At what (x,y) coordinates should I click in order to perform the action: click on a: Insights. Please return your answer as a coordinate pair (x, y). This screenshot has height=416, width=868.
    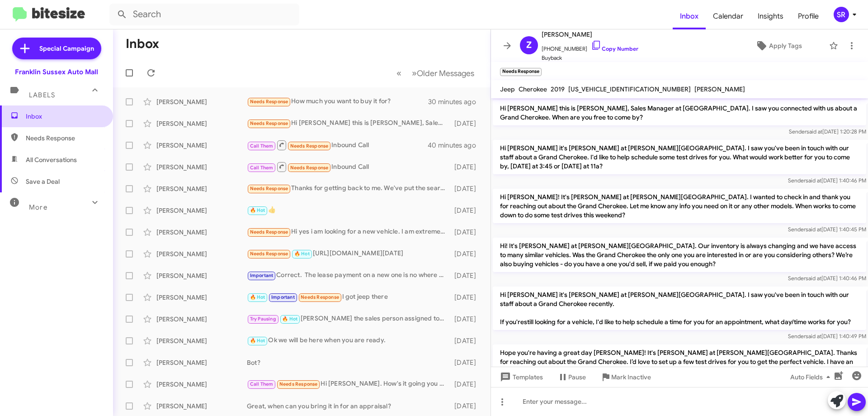
    Looking at the image, I should click on (770, 16).